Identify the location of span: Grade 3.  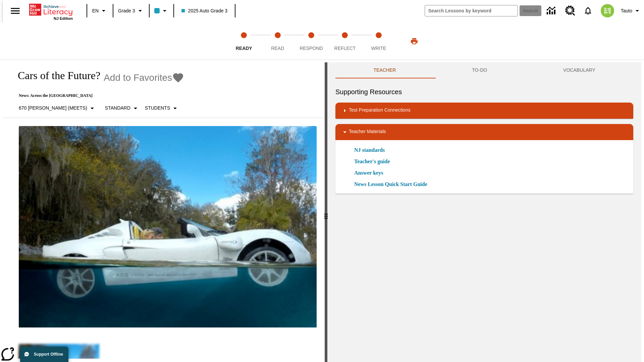
(126, 10).